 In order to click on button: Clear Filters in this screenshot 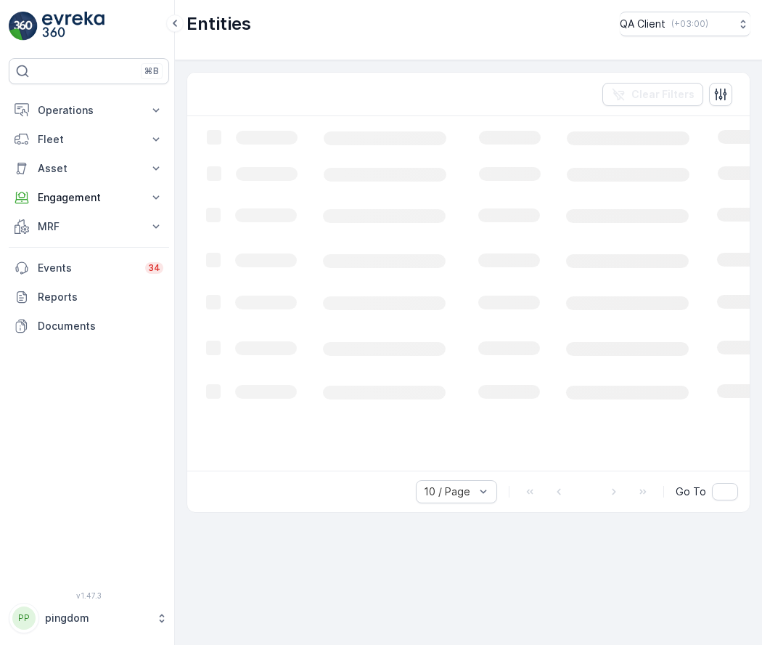, I will do `click(653, 94)`.